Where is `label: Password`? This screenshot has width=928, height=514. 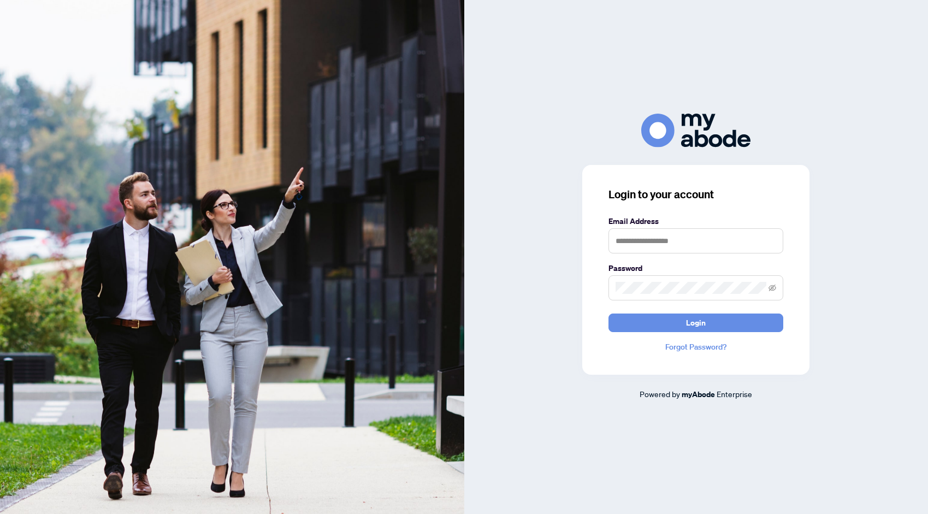 label: Password is located at coordinates (696, 268).